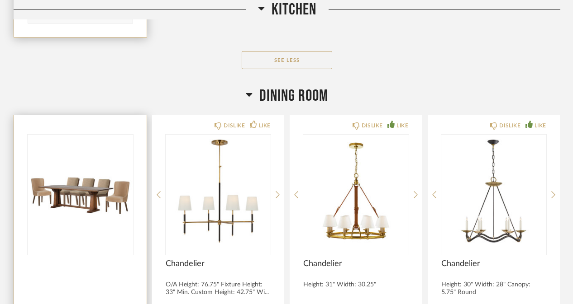 Image resolution: width=573 pixels, height=304 pixels. What do you see at coordinates (493, 289) in the screenshot?
I see `div: Height: 30" Width: 28" Canopy: 5.75" Round` at bounding box center [493, 289].